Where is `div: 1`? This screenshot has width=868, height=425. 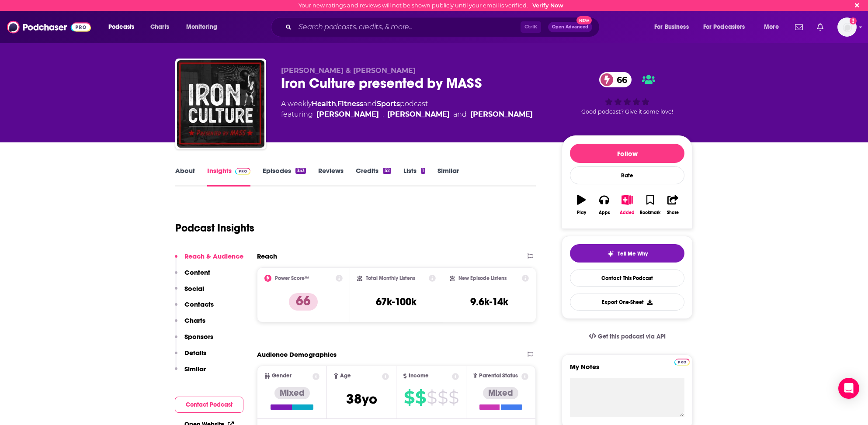
div: 1 is located at coordinates (423, 171).